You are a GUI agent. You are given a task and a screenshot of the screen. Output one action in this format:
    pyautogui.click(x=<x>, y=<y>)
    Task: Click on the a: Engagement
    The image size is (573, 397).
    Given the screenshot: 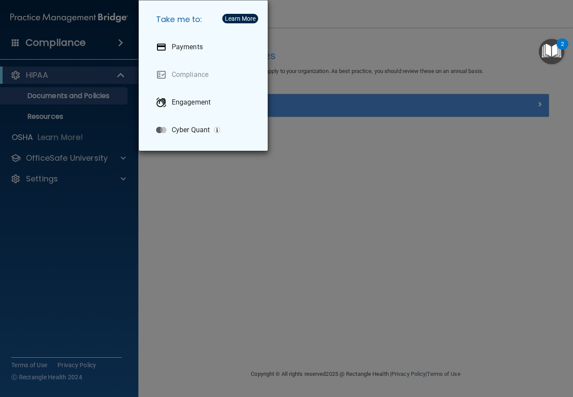 What is the action you would take?
    pyautogui.click(x=205, y=102)
    